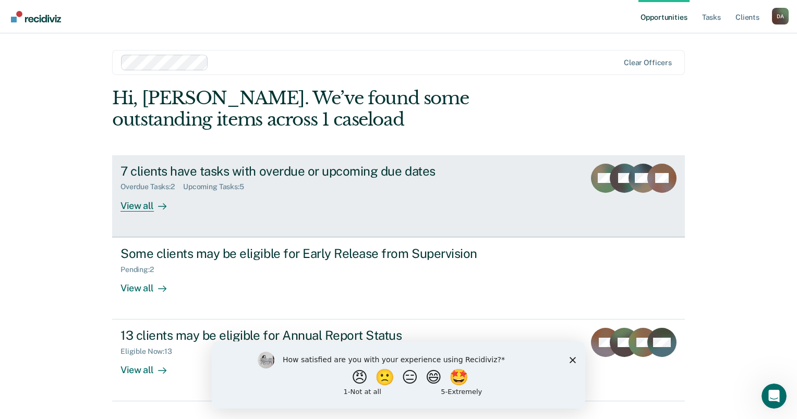  Describe the element at coordinates (120, 50) in the screenshot. I see `div: 1 - Not at all` at that location.